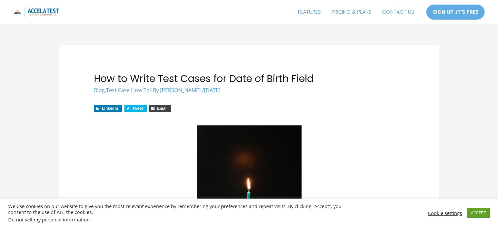  I want to click on span: LinkedIn, so click(110, 109).